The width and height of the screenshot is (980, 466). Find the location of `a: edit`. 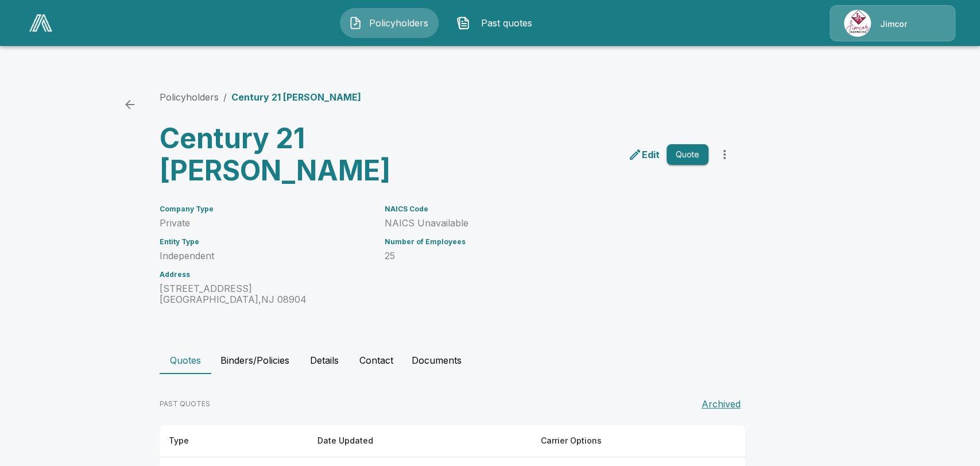

a: edit is located at coordinates (643, 155).